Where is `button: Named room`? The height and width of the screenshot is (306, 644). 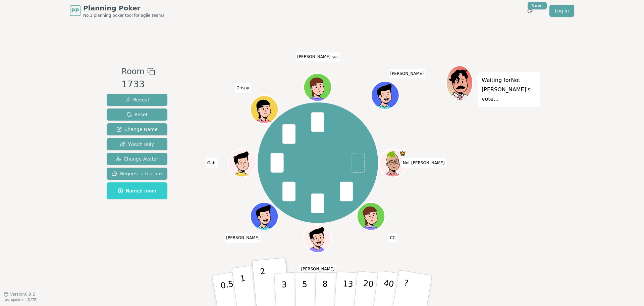 button: Named room is located at coordinates (137, 191).